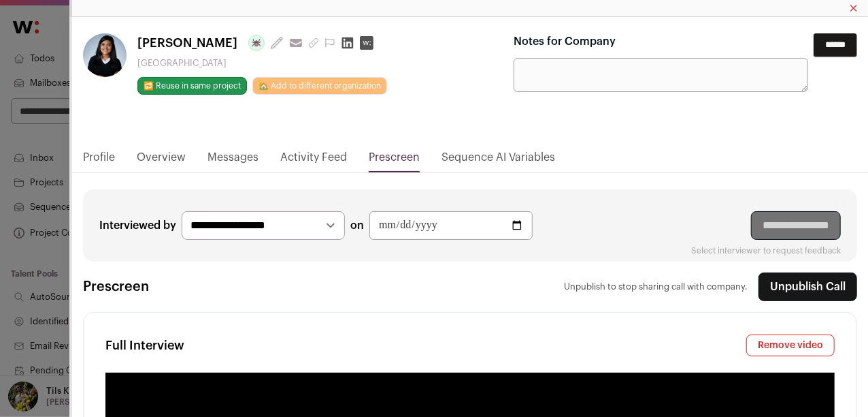  I want to click on button: 🔂 Reuse in same project, so click(192, 86).